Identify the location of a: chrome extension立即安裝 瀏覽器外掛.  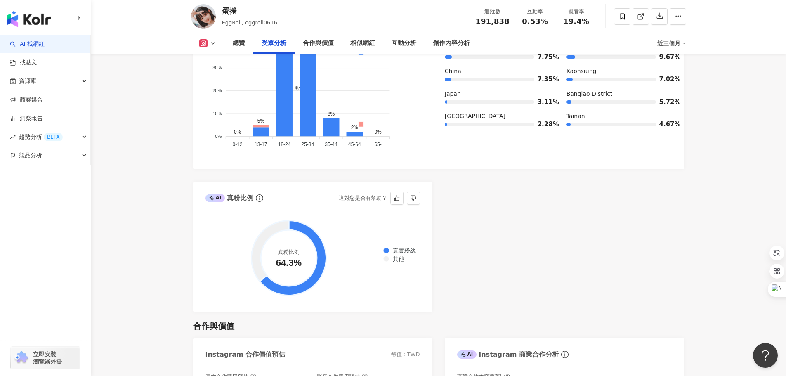
(45, 358).